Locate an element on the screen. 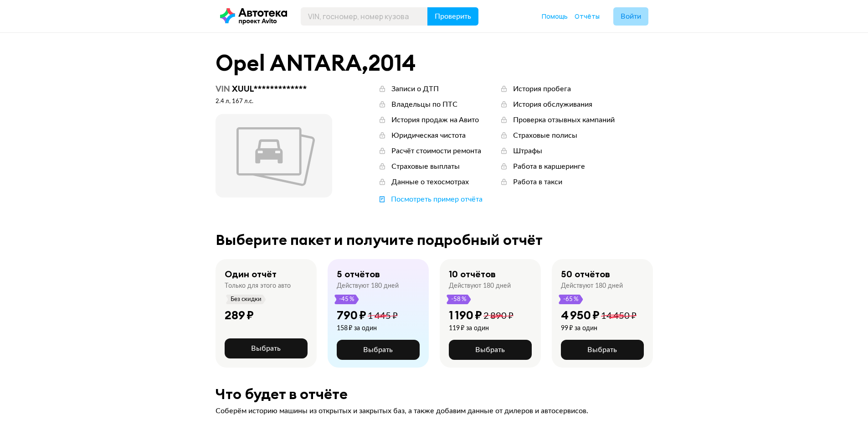 This screenshot has width=868, height=436. span: Отчёты is located at coordinates (587, 16).